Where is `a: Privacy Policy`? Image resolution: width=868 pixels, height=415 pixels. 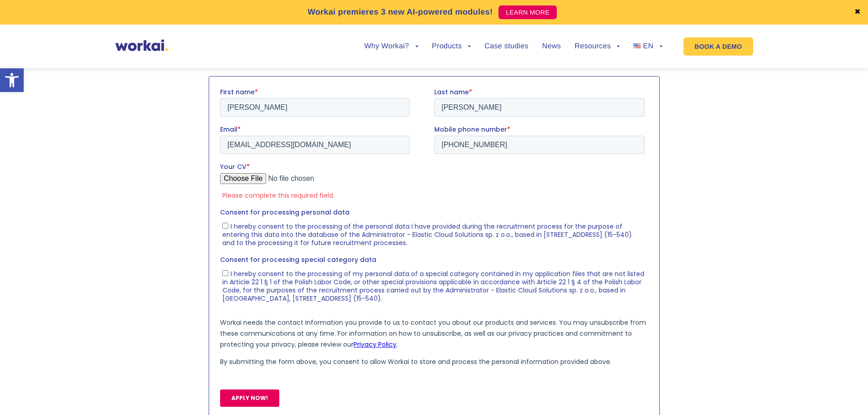 a: Privacy Policy is located at coordinates (155, 257).